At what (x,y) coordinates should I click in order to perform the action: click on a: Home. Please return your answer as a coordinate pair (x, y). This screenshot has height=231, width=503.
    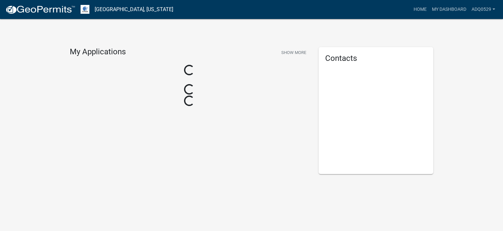
    Looking at the image, I should click on (420, 9).